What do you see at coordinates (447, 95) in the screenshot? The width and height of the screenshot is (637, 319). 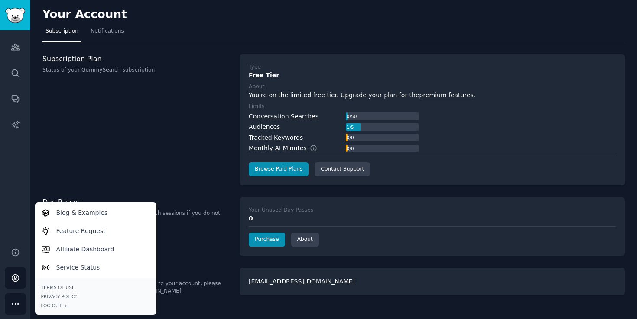 I see `a: premium features` at bounding box center [447, 95].